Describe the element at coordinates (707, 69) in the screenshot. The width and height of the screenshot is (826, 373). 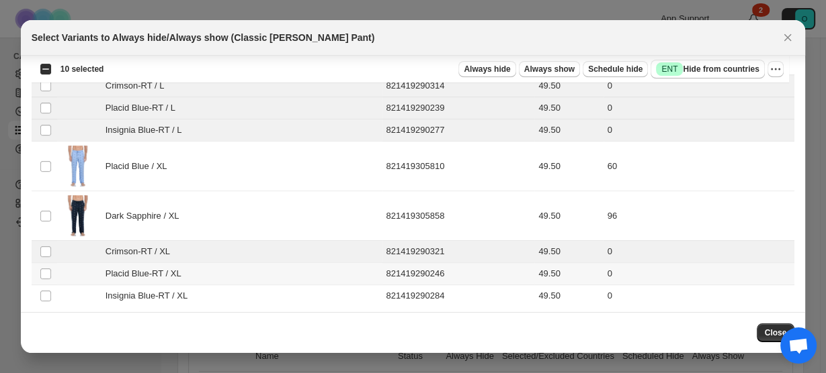
I see `span: Hide from countries` at that location.